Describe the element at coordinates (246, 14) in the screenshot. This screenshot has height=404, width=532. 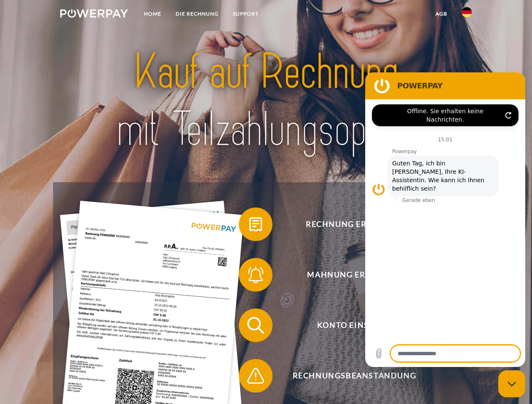
I see `a: SUPPORT` at that location.